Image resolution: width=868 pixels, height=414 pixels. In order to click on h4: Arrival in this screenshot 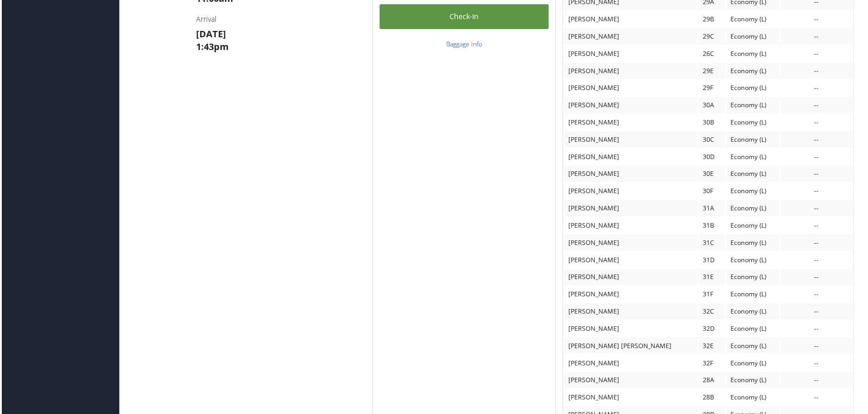, I will do `click(280, 19)`.